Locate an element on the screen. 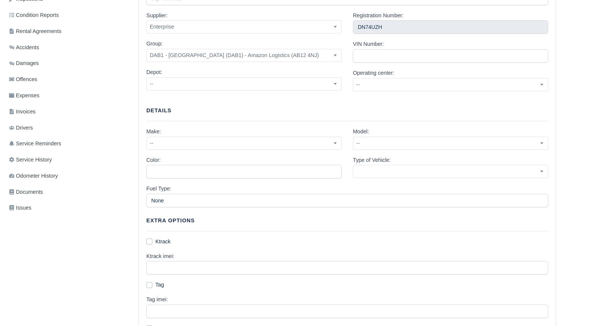 The width and height of the screenshot is (608, 326). span: Documents is located at coordinates (26, 192).